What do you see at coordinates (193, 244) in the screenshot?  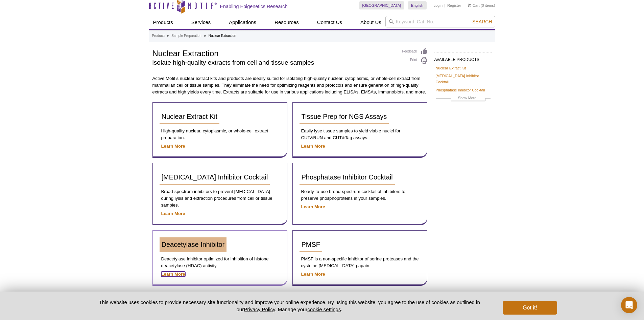 I see `span: Deacetylase Inhibitor` at bounding box center [193, 244].